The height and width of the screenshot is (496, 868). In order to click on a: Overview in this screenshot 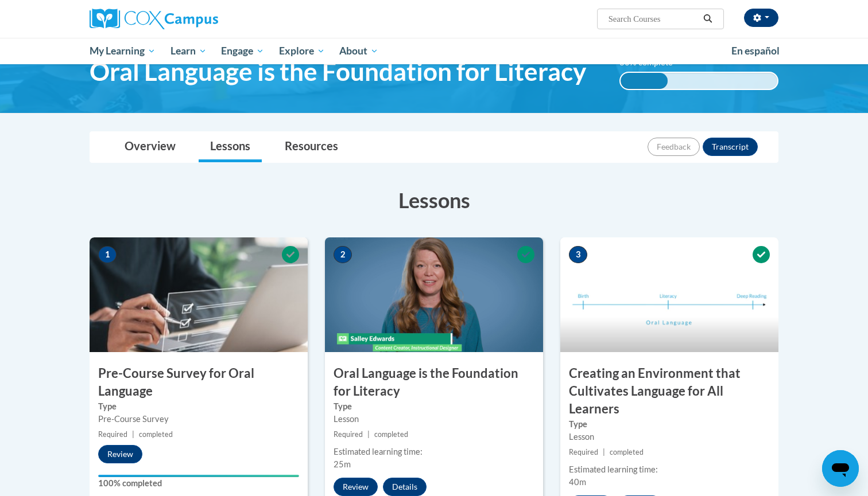, I will do `click(150, 147)`.